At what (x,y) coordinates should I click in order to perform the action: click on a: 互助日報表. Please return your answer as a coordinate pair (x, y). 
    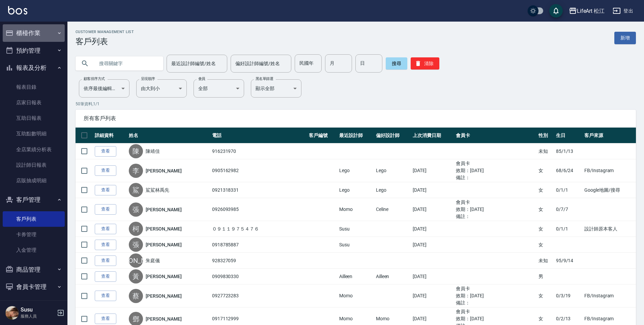
    Looking at the image, I should click on (34, 118).